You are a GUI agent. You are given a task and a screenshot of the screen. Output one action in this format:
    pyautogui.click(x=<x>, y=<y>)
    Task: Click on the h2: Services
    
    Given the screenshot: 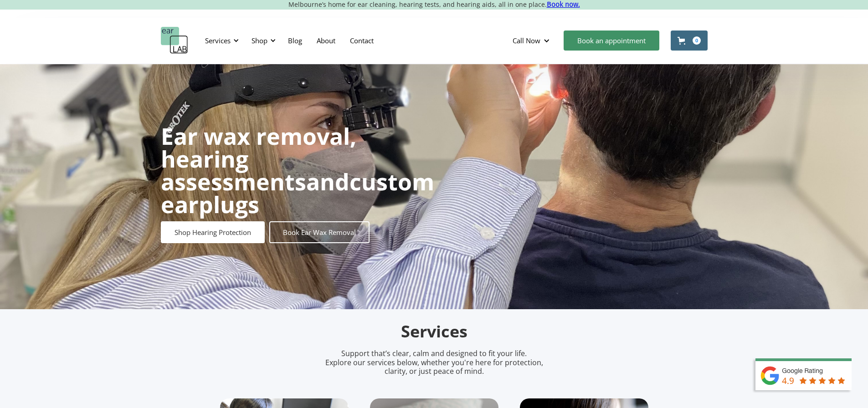 What is the action you would take?
    pyautogui.click(x=434, y=331)
    